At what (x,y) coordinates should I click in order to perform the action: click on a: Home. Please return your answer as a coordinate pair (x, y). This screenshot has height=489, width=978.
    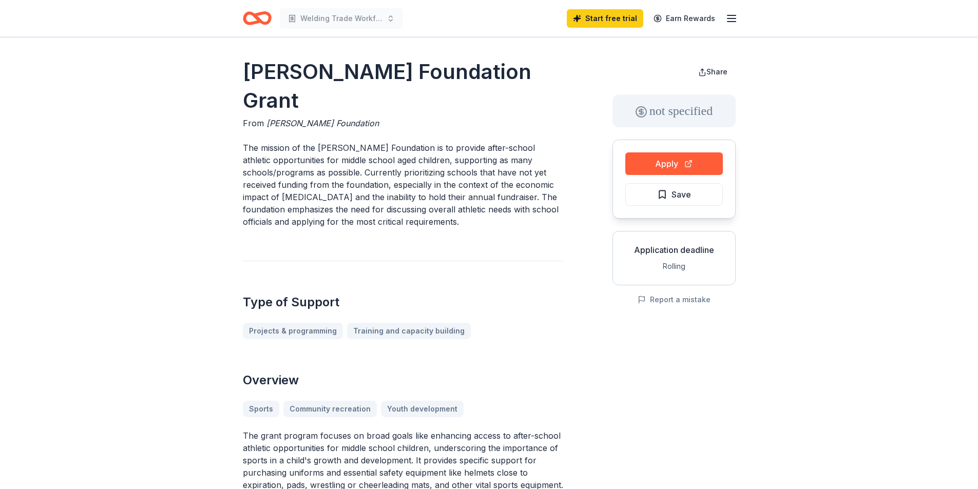
    Looking at the image, I should click on (257, 18).